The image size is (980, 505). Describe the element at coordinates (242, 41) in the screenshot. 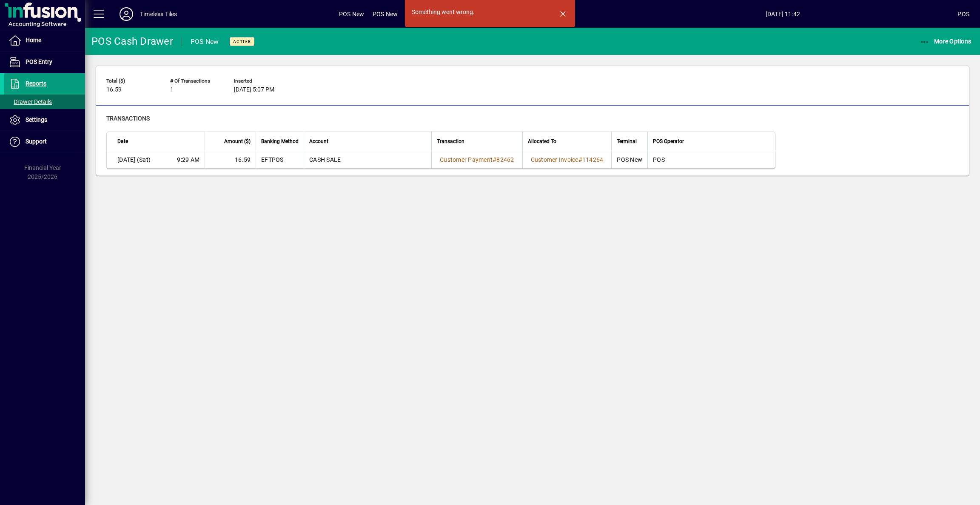

I see `span: Active` at that location.